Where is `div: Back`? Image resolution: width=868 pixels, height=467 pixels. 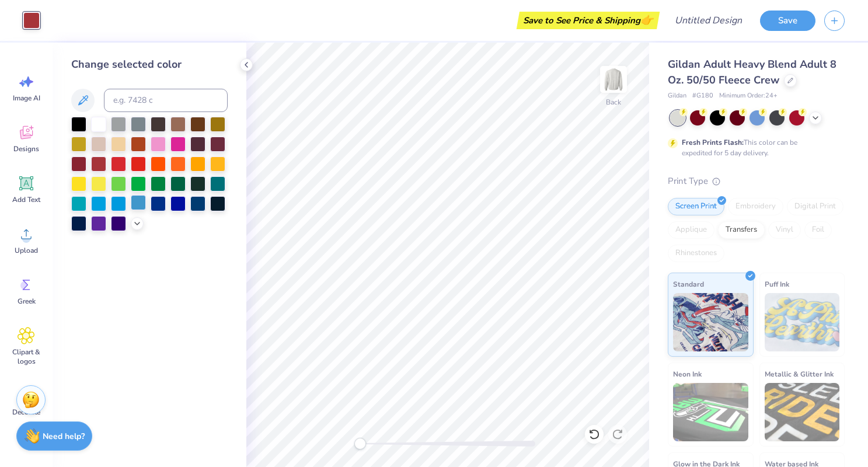 div: Back is located at coordinates (614, 102).